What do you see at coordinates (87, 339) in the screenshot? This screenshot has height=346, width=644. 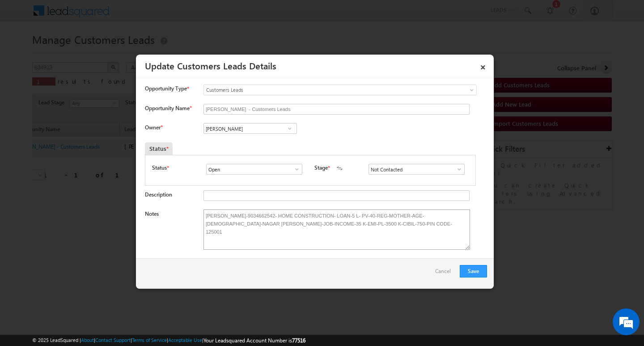 I see `a: About` at bounding box center [87, 339].